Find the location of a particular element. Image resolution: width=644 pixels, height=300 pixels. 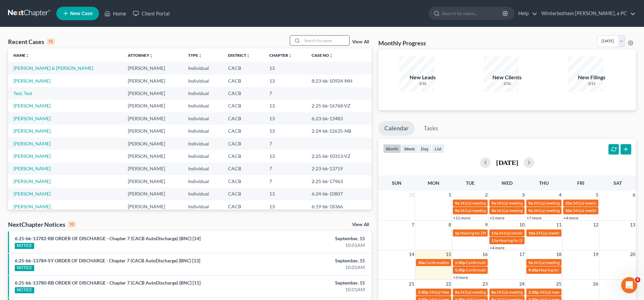

a: +12 more is located at coordinates (461, 217).